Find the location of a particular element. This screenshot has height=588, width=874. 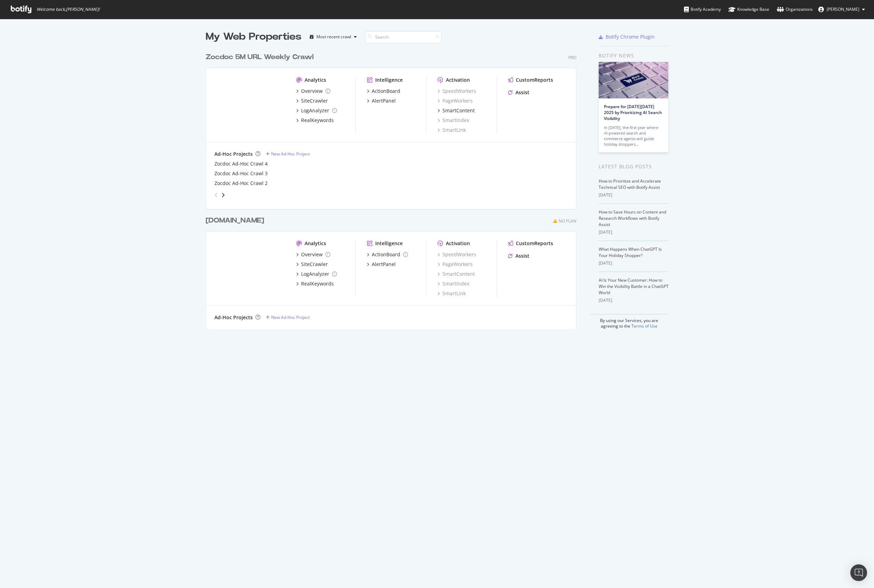

div: Zocdoc Ad-Hoc Crawl 2 is located at coordinates (241, 183).